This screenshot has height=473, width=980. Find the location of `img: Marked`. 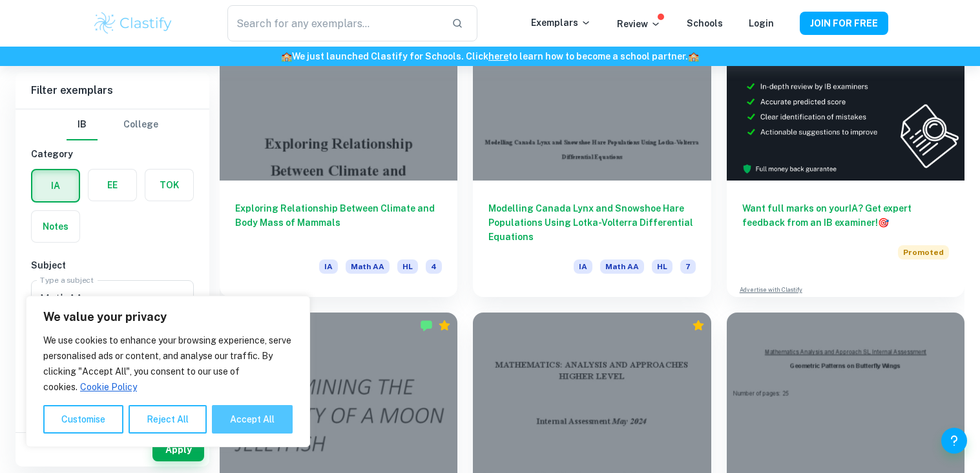

img: Marked is located at coordinates (427, 325).